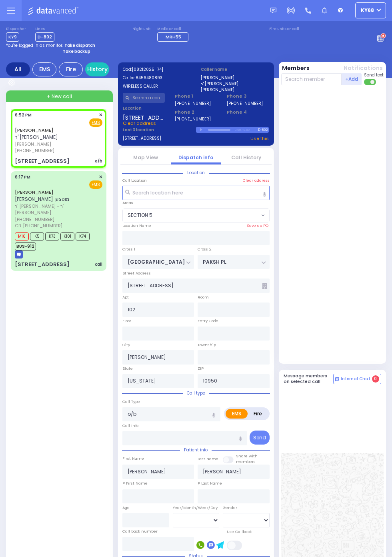 The image size is (392, 557). Describe the element at coordinates (363, 68) in the screenshot. I see `button: Notifications` at that location.